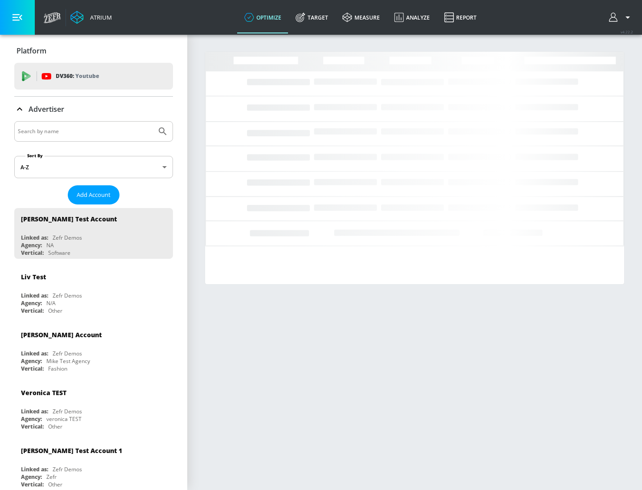  What do you see at coordinates (94, 195) in the screenshot?
I see `button: Add Account` at bounding box center [94, 195].